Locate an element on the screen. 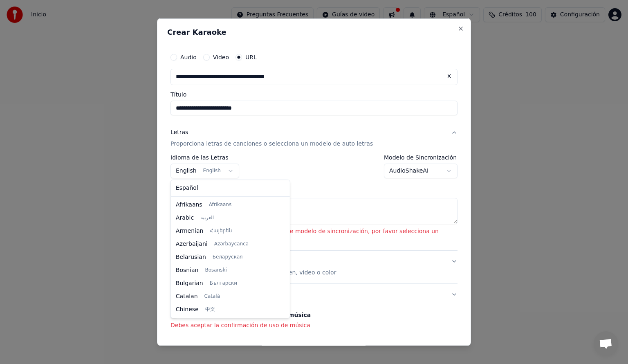  span: Chinese is located at coordinates (187, 309).